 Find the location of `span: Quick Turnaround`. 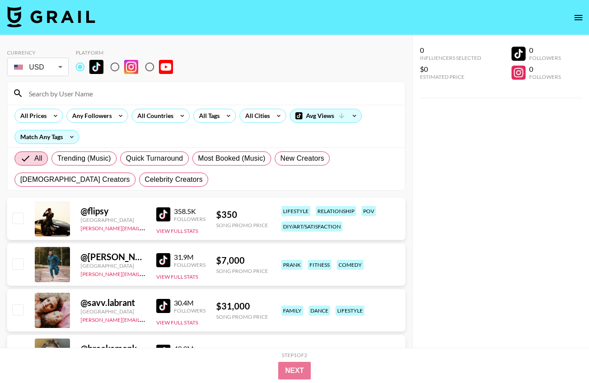

span: Quick Turnaround is located at coordinates (155, 158).